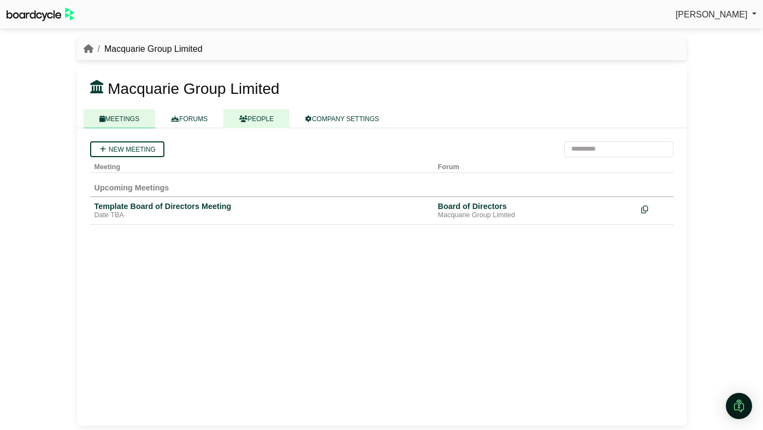  I want to click on div: Macquarie Group Limited, so click(535, 216).